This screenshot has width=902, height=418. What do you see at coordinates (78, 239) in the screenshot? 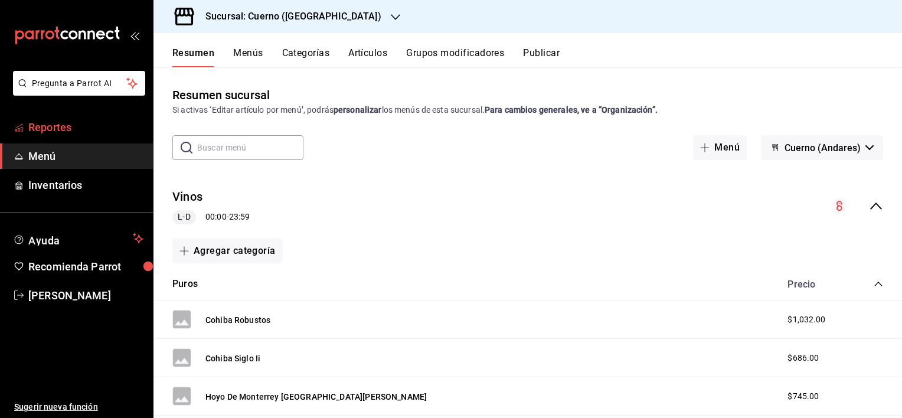
I see `span: Ayuda` at bounding box center [78, 239].